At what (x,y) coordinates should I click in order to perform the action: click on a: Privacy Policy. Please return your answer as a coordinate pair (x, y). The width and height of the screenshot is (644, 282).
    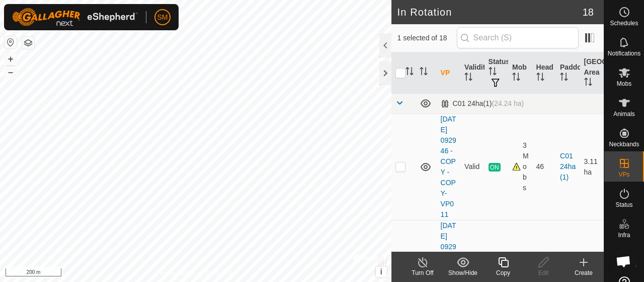
    Looking at the image, I should click on (175, 273).